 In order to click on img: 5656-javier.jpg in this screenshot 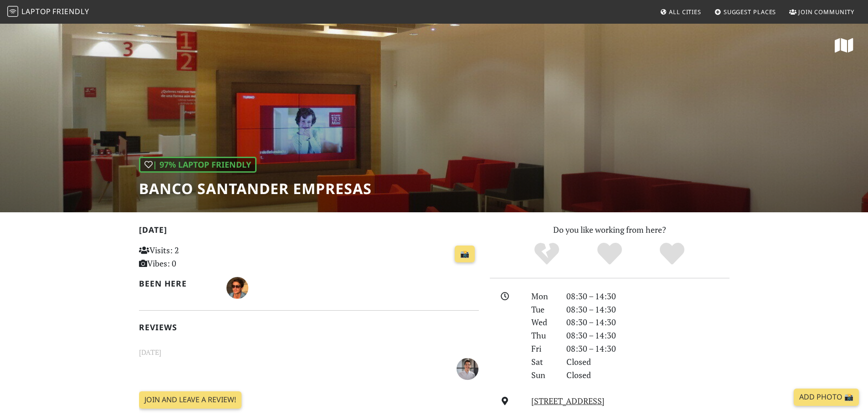, I will do `click(237, 288)`.